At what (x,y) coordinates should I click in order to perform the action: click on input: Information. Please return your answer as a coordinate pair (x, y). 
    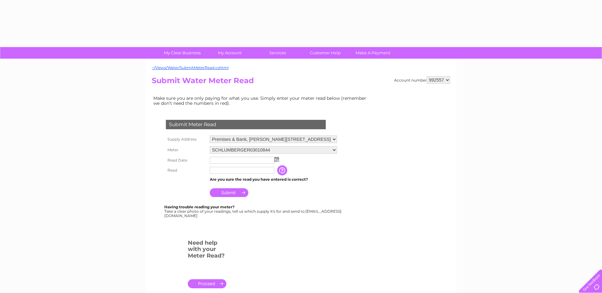
    Looking at the image, I should click on (283, 170).